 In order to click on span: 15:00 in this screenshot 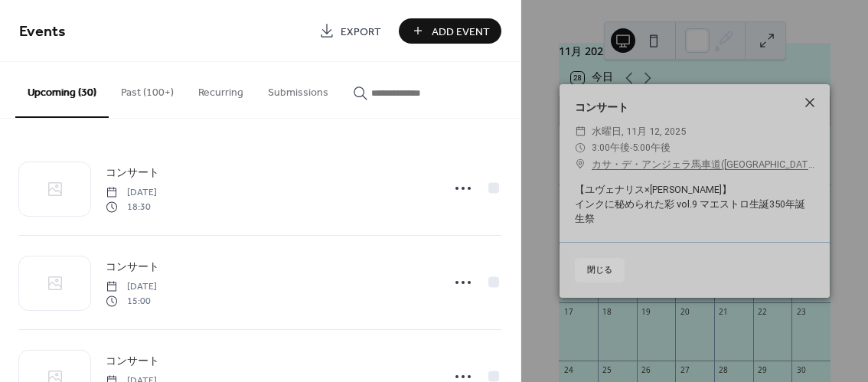, I will do `click(131, 301)`.